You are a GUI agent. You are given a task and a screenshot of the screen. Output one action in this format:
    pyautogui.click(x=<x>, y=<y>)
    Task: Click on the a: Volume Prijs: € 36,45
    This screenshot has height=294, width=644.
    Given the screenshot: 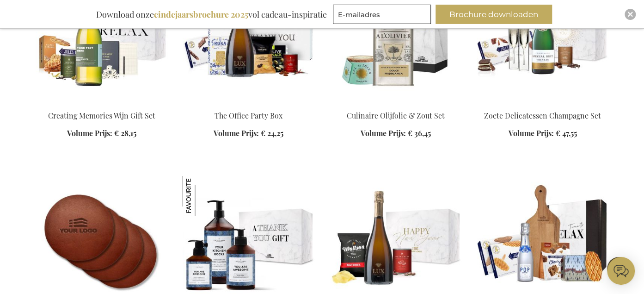 What is the action you would take?
    pyautogui.click(x=396, y=133)
    